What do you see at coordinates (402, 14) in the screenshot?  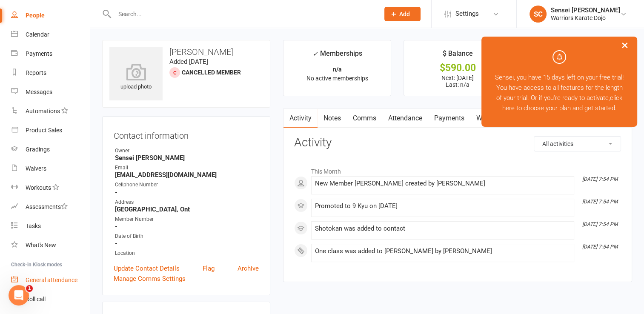 I see `button: Add` at bounding box center [402, 14].